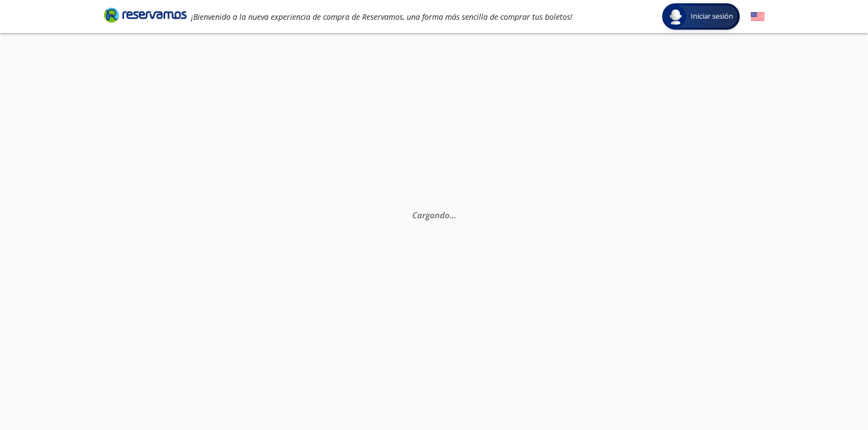 This screenshot has width=868, height=430. I want to click on button: English, so click(758, 17).